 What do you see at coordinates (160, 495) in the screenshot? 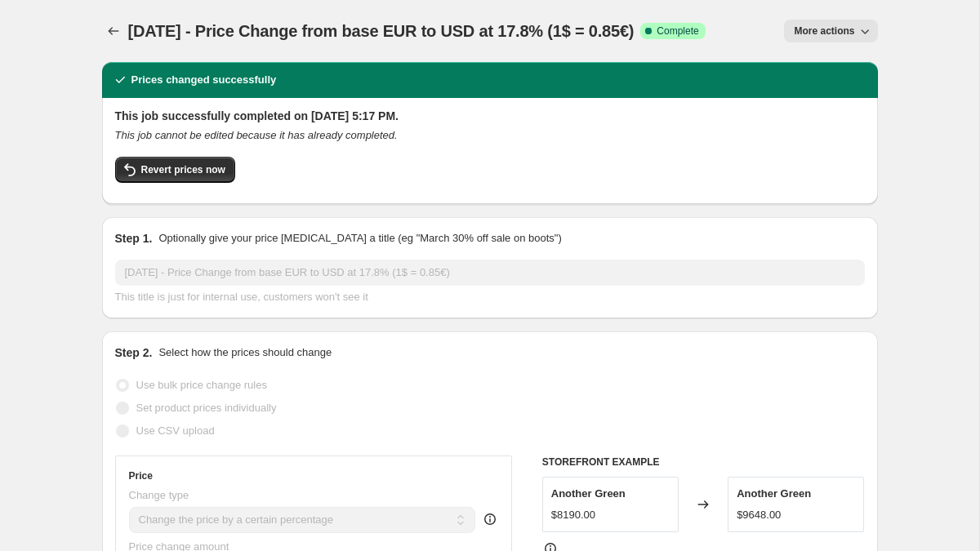
I see `span: Change type` at bounding box center [160, 495].